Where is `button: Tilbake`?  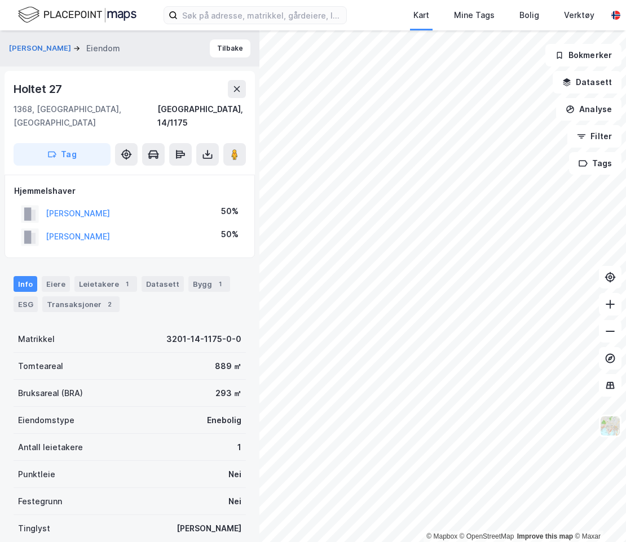
button: Tilbake is located at coordinates (230, 48).